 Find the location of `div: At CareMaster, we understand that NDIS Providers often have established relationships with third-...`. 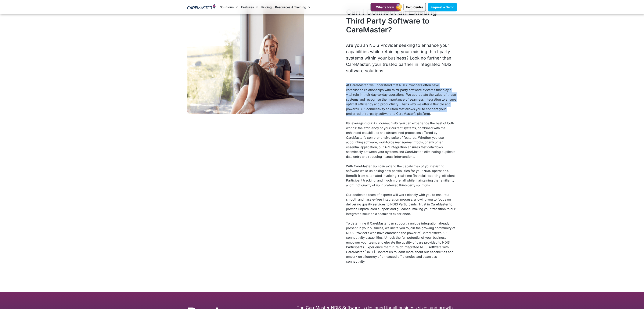

div: At CareMaster, we understand that NDIS Providers often have established relationships with third-... is located at coordinates (401, 99).